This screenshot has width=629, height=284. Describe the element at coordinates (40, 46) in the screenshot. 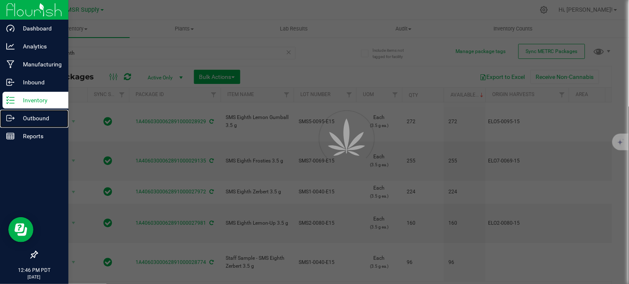

I see `p: Analytics` at that location.